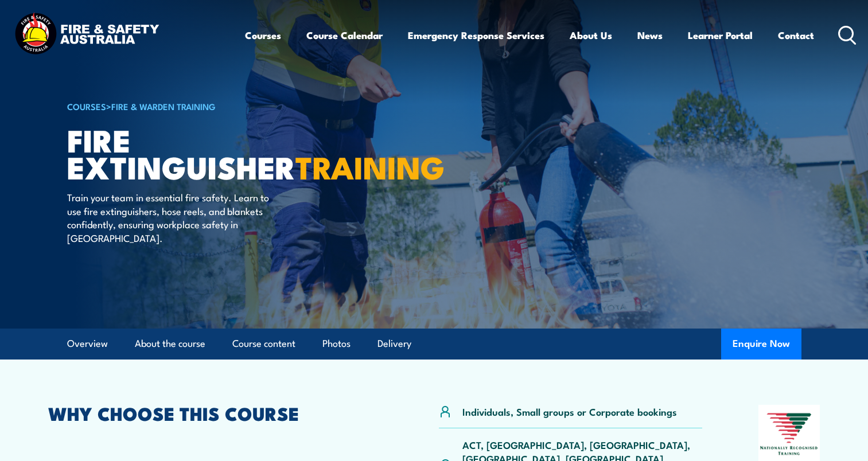 The width and height of the screenshot is (868, 461). Describe the element at coordinates (171, 218) in the screenshot. I see `p: Train your team in essential fire safety. Learn to use fire extinguishers, hose reels, and blanke...` at that location.